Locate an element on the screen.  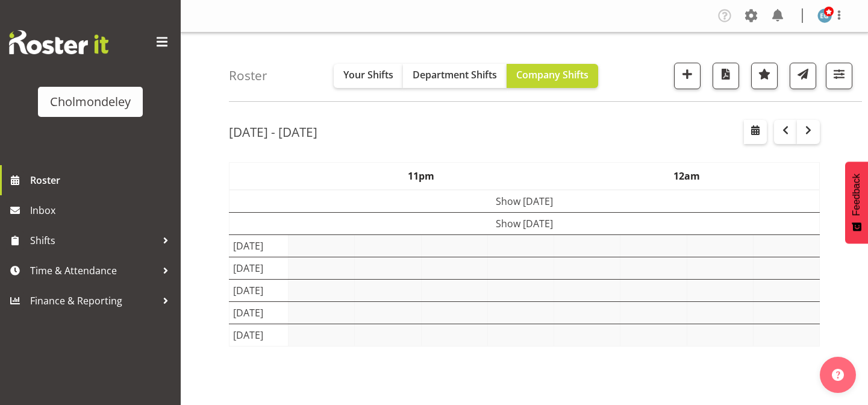
span: Inbox is located at coordinates (102, 211).